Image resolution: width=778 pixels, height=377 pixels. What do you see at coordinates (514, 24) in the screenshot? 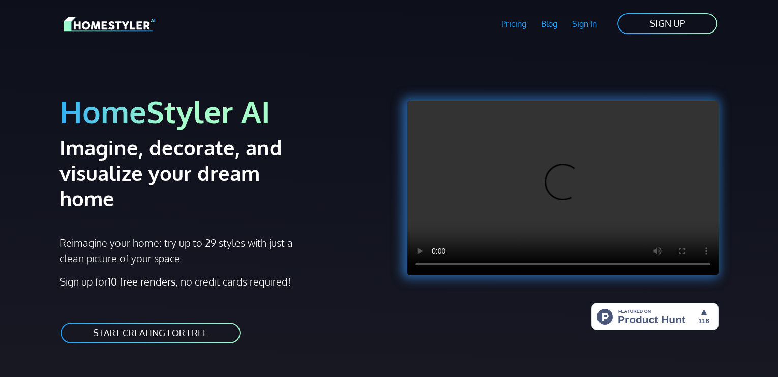
I see `a: Pricing` at bounding box center [514, 24].